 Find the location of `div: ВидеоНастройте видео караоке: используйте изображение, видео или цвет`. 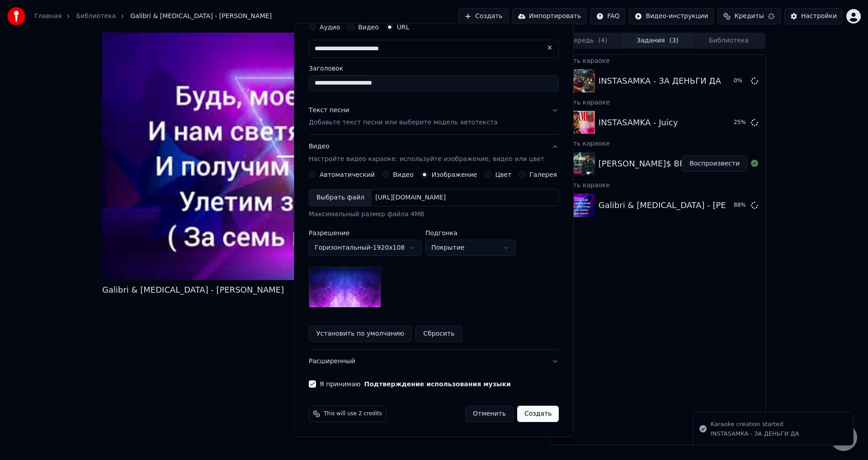

div: ВидеоНастройте видео караоке: используйте изображение, видео или цвет is located at coordinates (433, 261).